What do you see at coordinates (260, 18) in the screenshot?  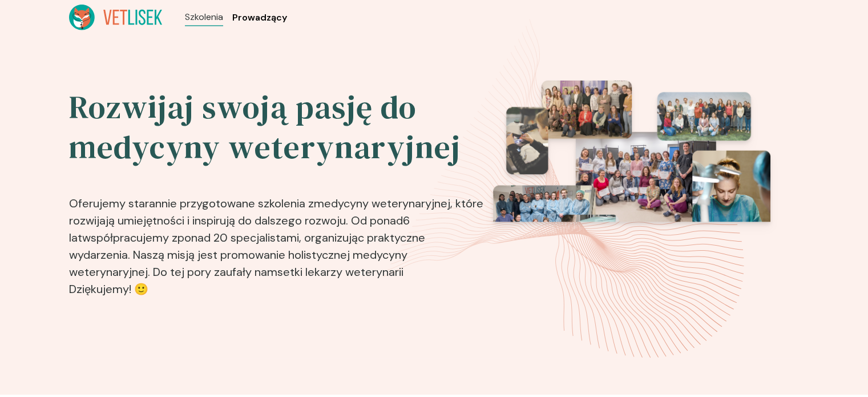 I see `a: Prowadzący` at bounding box center [260, 18].